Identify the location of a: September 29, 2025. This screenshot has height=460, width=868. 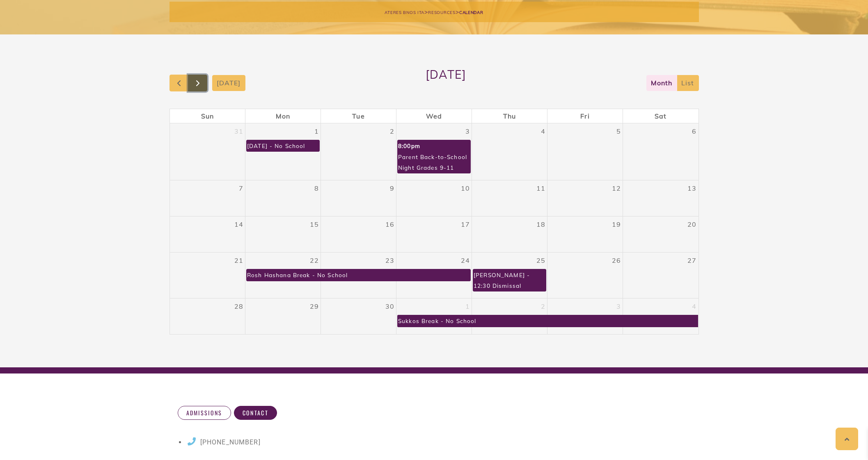
(314, 307).